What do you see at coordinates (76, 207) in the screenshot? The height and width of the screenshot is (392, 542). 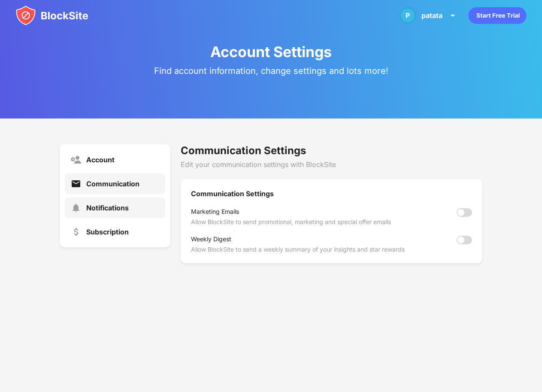 I see `img: settings-notifications.svg` at bounding box center [76, 207].